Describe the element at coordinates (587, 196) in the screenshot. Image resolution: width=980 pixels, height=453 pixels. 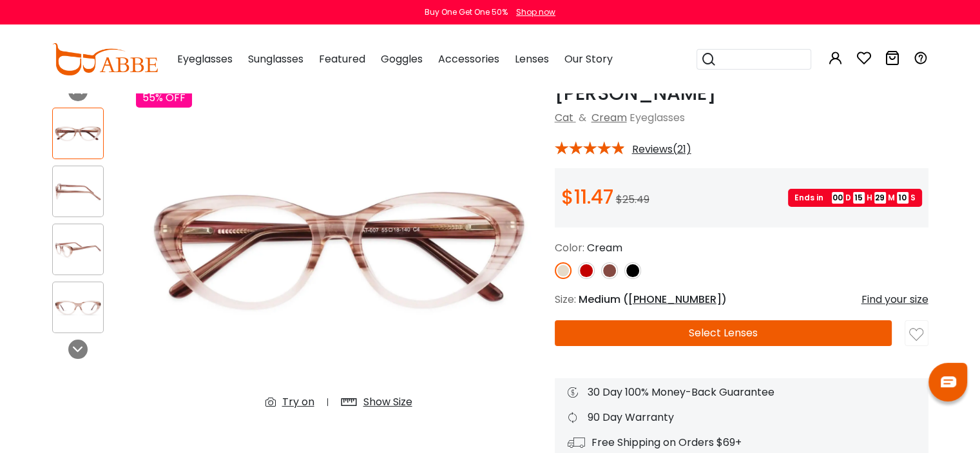
I see `span: $11.47` at that location.